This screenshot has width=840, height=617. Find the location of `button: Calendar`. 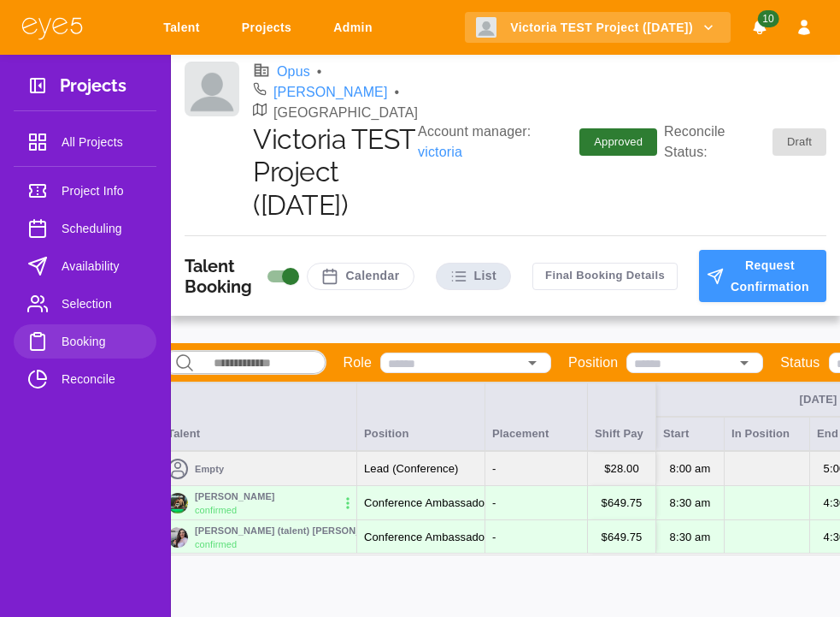

button: Calendar is located at coordinates (360, 277).